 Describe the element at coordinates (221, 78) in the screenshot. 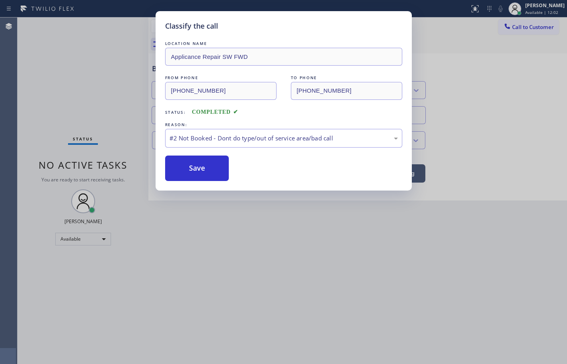

I see `div: FROM PHONE` at that location.